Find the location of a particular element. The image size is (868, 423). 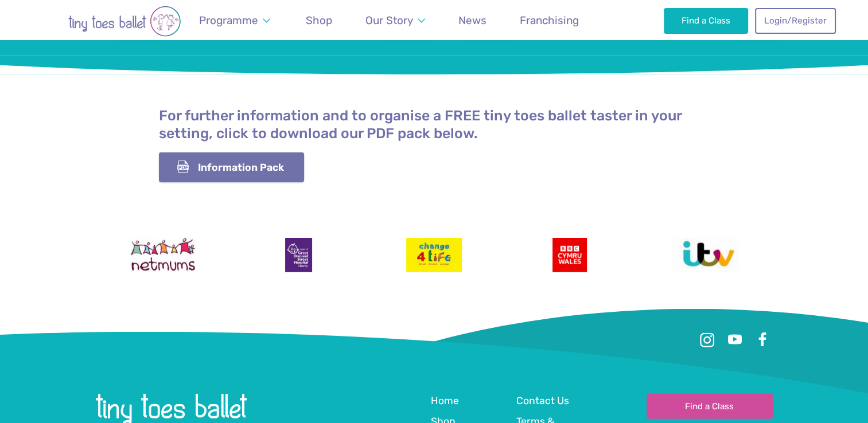

span: Shop is located at coordinates (319, 20).